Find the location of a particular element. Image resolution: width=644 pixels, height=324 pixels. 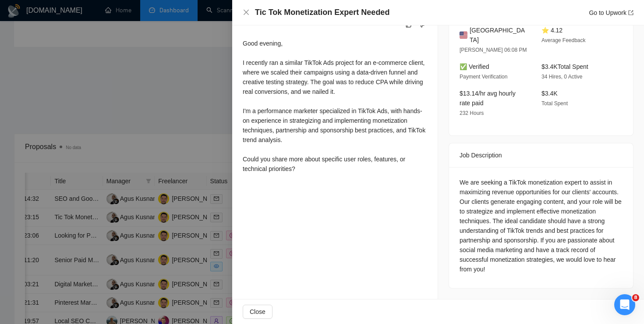

a: Go to Upworkexport is located at coordinates (611, 13).